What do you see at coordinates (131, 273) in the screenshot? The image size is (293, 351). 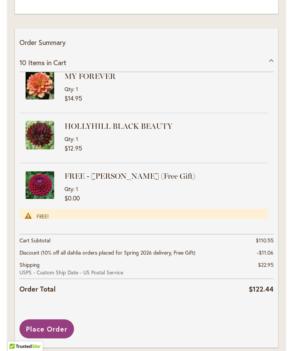 I see `span: USPS - Custom Ship Date - US Postal Service` at bounding box center [131, 273].